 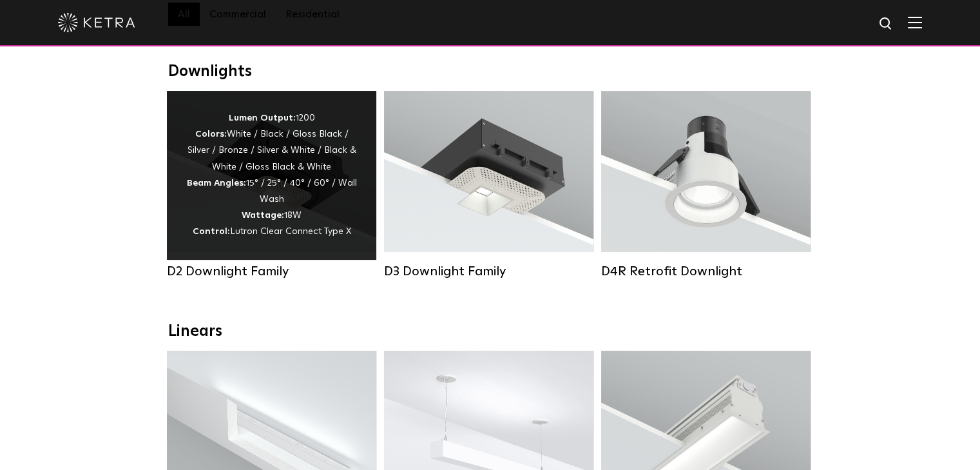 What do you see at coordinates (262, 118) in the screenshot?
I see `strong: Lumen Output:` at bounding box center [262, 118].